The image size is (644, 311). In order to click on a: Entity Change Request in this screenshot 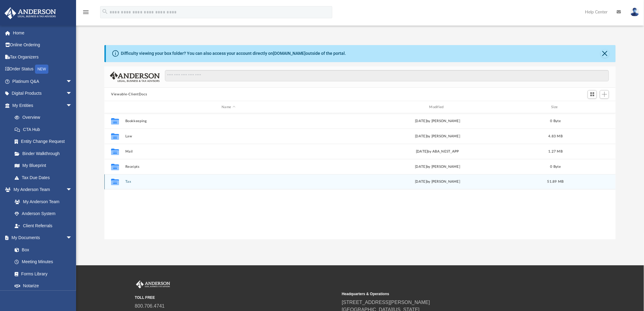, I will do `click(45, 142)`.